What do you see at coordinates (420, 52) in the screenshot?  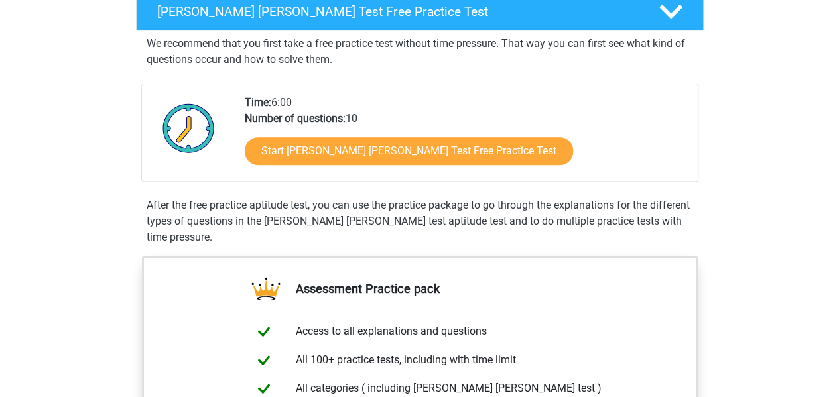 I see `p: We recommend that you first take a free practice test without time pressure. That way you can fir...` at bounding box center [420, 52].